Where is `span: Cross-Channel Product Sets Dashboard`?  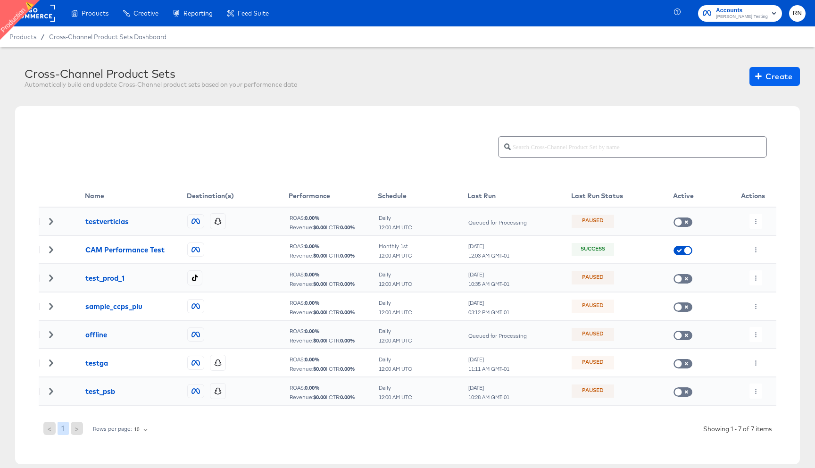 span: Cross-Channel Product Sets Dashboard is located at coordinates (107, 37).